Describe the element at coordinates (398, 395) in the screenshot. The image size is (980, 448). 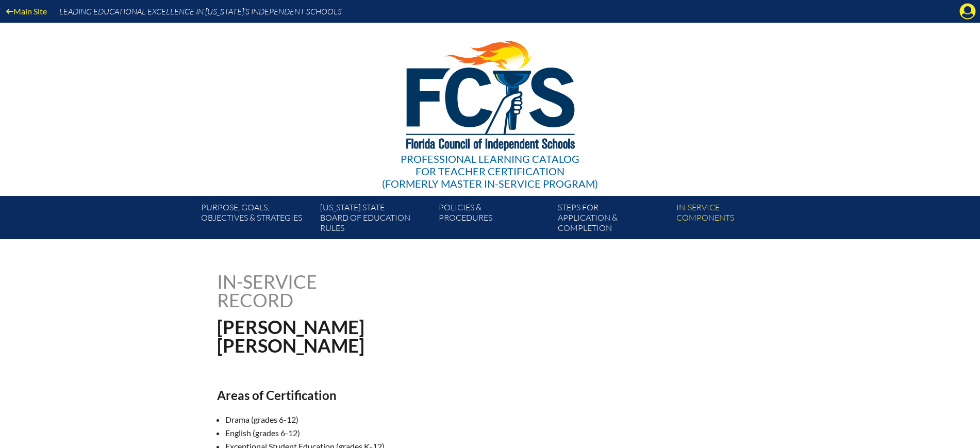
I see `h2: Areas of Certification` at that location.